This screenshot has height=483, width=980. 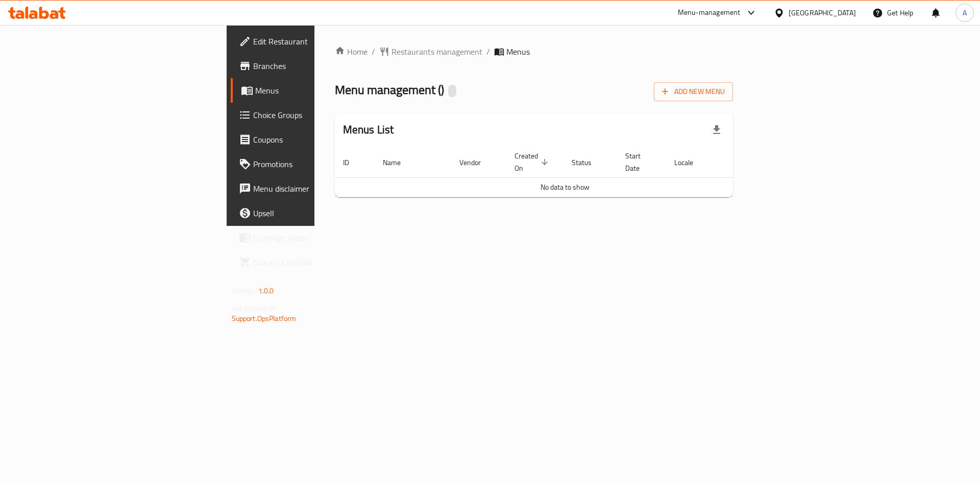 What do you see at coordinates (318, 66) in the screenshot?
I see `span: Branches` at bounding box center [318, 66].